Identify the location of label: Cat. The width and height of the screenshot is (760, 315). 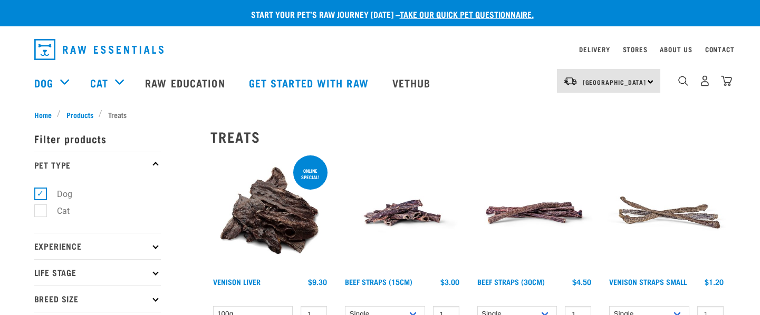
(57, 211).